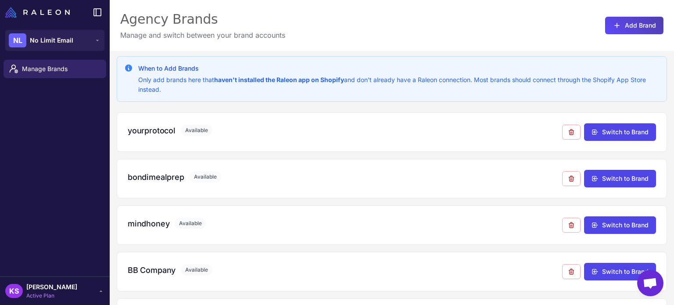 This screenshot has width=674, height=305. What do you see at coordinates (151, 130) in the screenshot?
I see `h3: yourprotocol` at bounding box center [151, 130].